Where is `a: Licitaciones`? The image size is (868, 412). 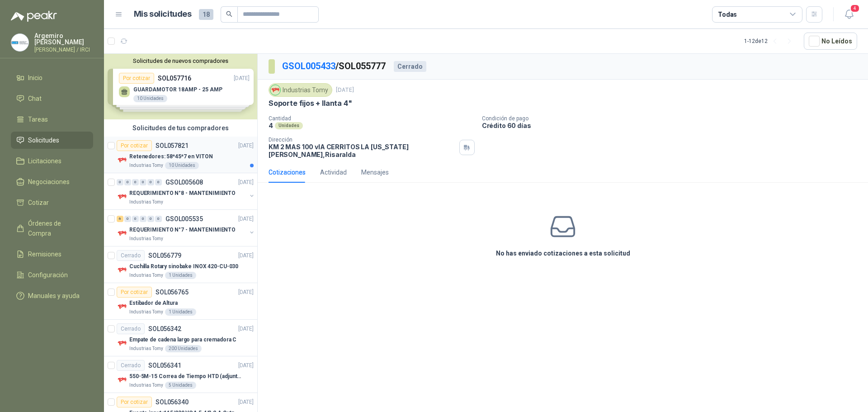
a: Licitaciones is located at coordinates (52, 161).